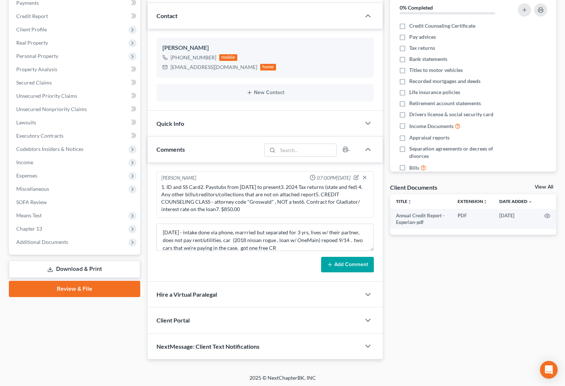 This screenshot has height=386, width=565. What do you see at coordinates (37, 56) in the screenshot?
I see `span: Personal Property` at bounding box center [37, 56].